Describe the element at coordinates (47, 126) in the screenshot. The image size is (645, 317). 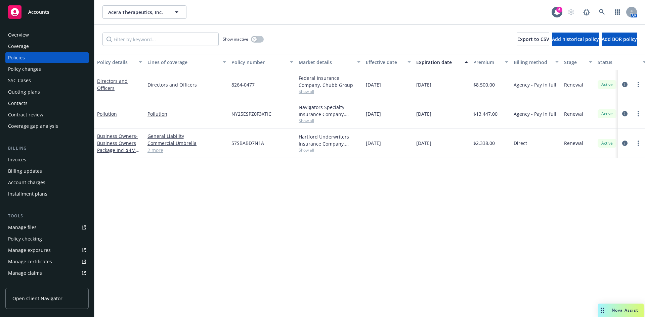
I see `a: Coverage gap analysis` at that location.